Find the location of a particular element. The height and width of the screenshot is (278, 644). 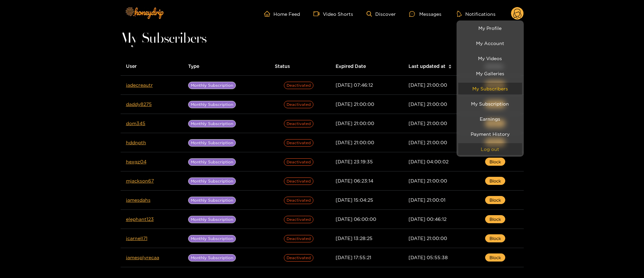

button: Log out is located at coordinates (490, 149).